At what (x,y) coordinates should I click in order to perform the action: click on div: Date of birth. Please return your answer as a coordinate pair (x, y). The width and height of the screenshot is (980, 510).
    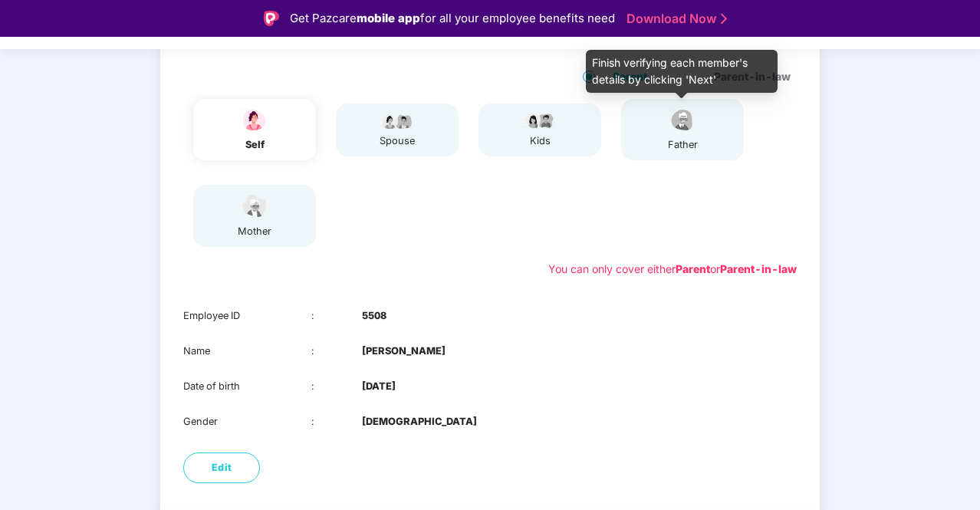
    Looking at the image, I should click on (247, 387).